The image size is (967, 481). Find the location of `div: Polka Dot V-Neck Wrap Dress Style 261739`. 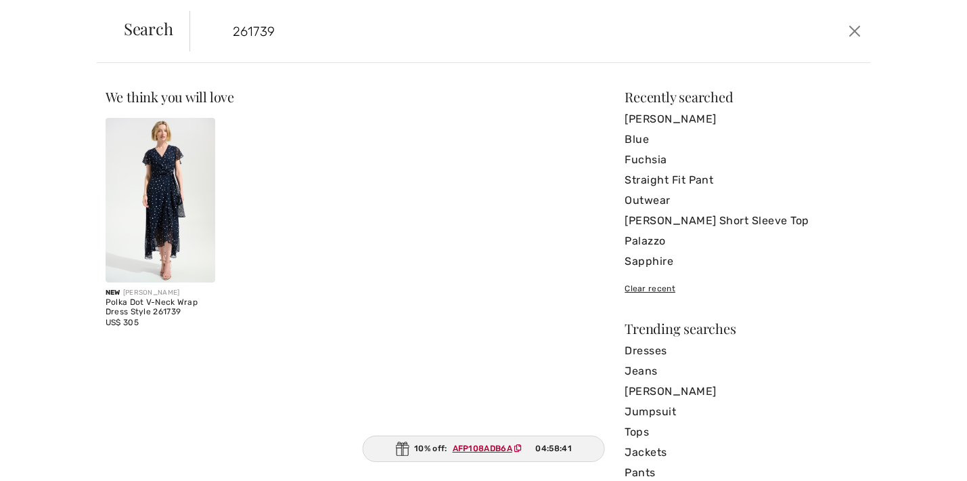

div: Polka Dot V-Neck Wrap Dress Style 261739 is located at coordinates (160, 307).